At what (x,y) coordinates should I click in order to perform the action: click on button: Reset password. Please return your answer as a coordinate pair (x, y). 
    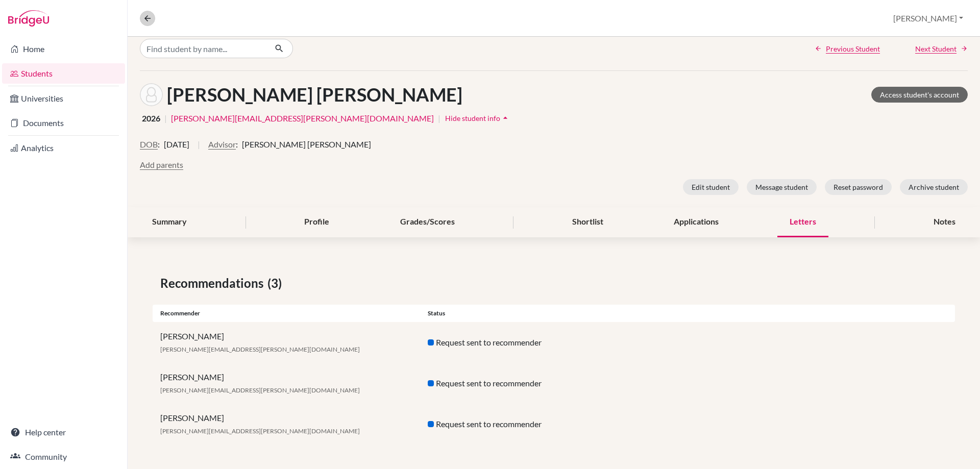
    Looking at the image, I should click on (858, 187).